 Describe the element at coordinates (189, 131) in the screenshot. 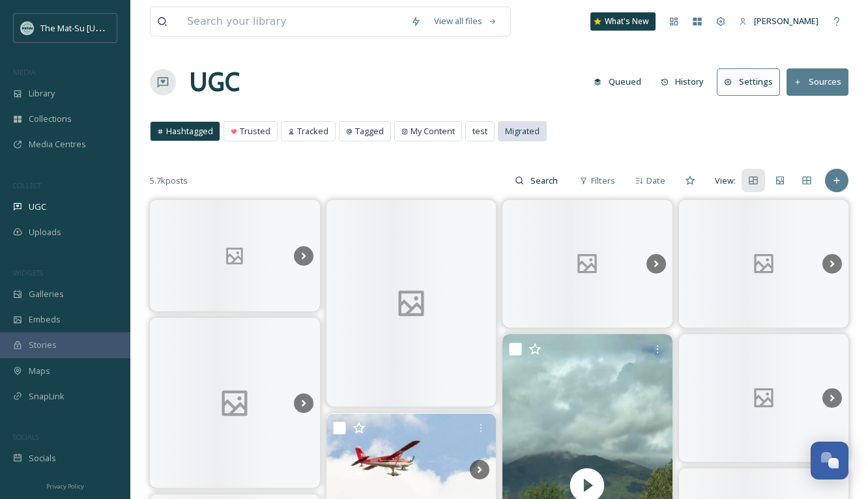

I see `span: Hashtagged` at that location.